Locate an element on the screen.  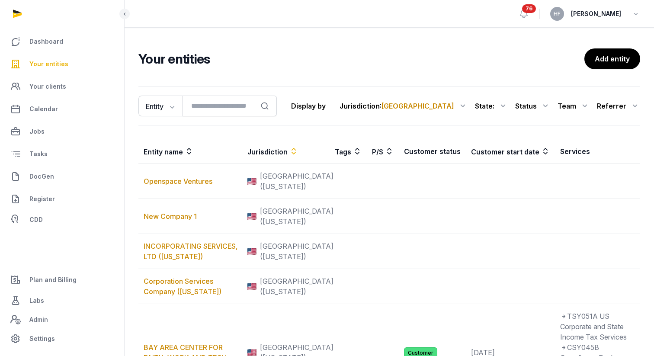
th: Tags is located at coordinates (348, 151).